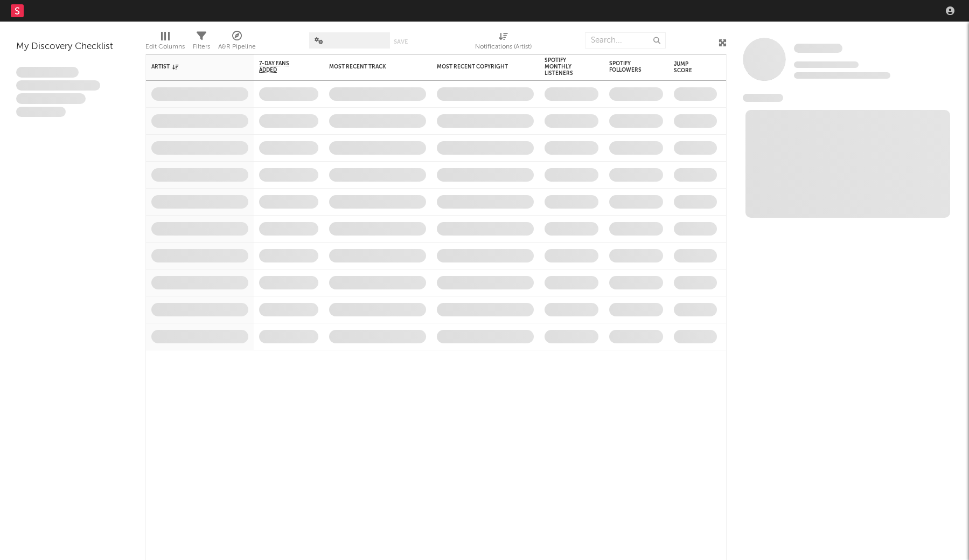  Describe the element at coordinates (51, 99) in the screenshot. I see `span: Praesent ac interdum` at that location.